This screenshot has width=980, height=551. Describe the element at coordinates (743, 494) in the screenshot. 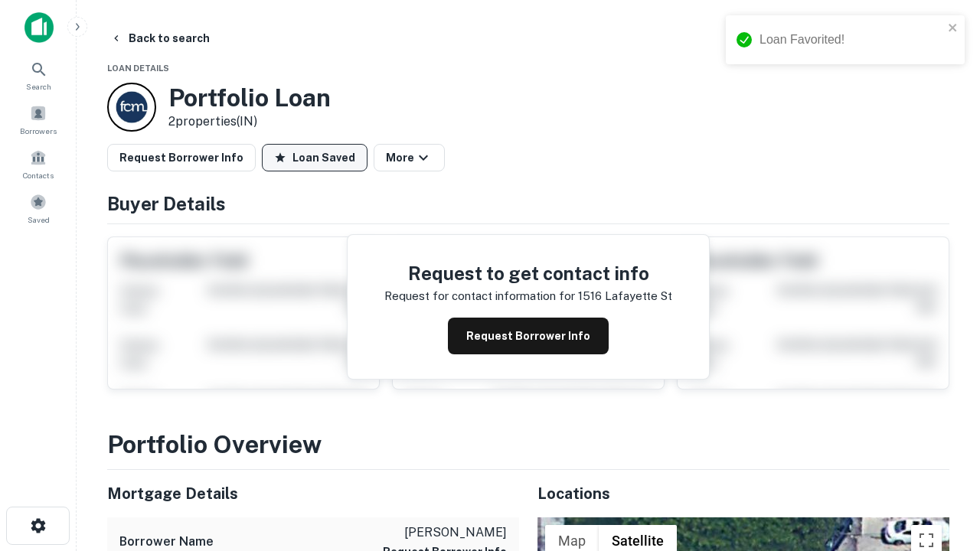

I see `h5: Locations` at that location.